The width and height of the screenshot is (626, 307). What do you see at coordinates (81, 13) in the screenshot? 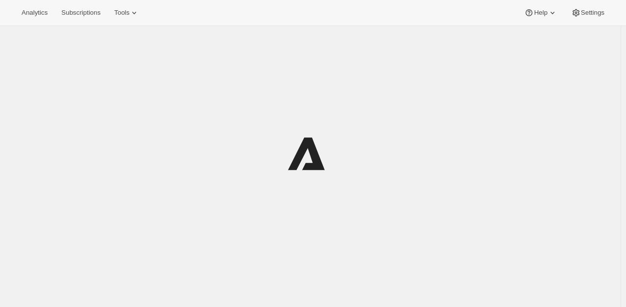
I see `span: Subscriptions` at bounding box center [81, 13].